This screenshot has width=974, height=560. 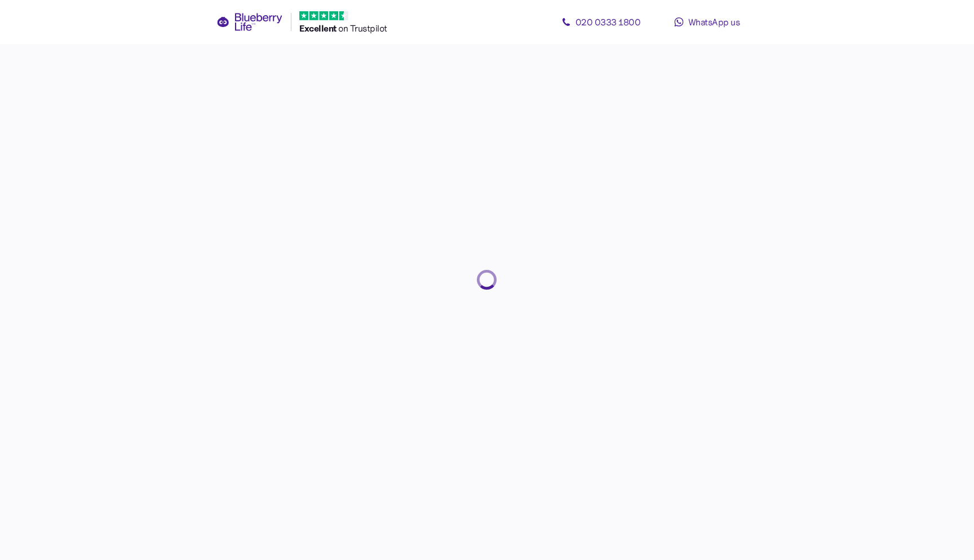 What do you see at coordinates (608, 22) in the screenshot?
I see `span: 020 0333 1800` at bounding box center [608, 22].